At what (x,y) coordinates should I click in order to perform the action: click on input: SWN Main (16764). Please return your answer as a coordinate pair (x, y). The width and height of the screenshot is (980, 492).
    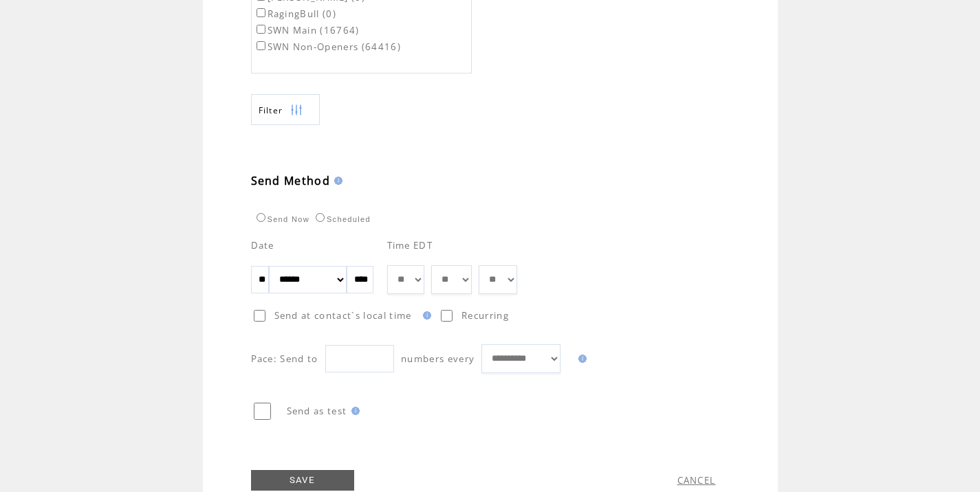
    Looking at the image, I should click on (260, 29).